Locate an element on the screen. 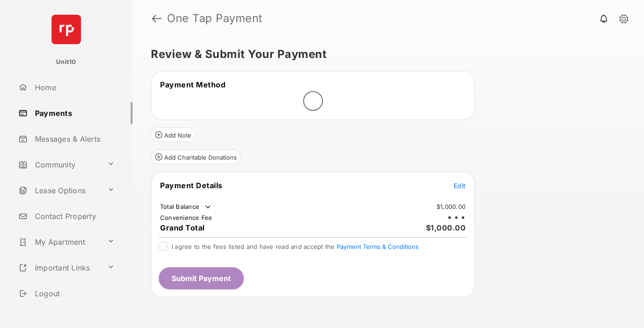  button: Add Note is located at coordinates (173, 135).